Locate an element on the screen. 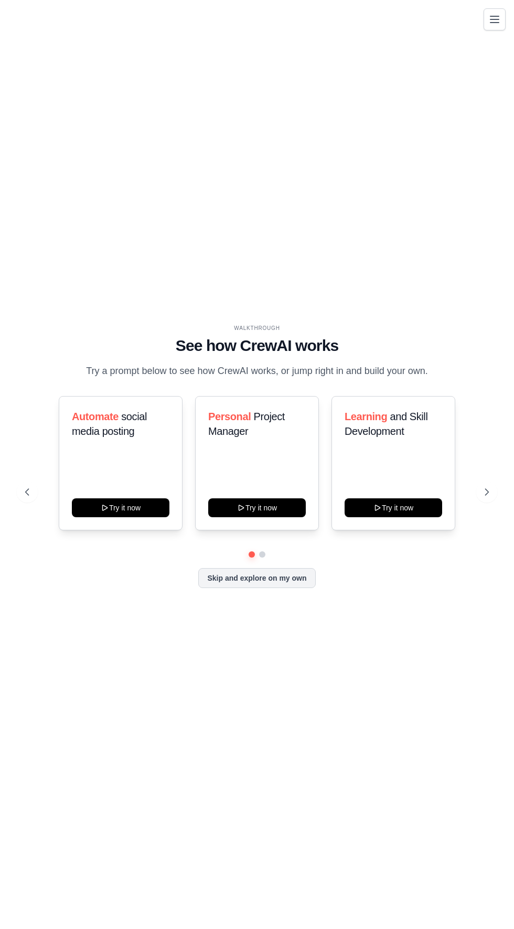 This screenshot has height=929, width=514. button: Toggle navigation is located at coordinates (495, 19).